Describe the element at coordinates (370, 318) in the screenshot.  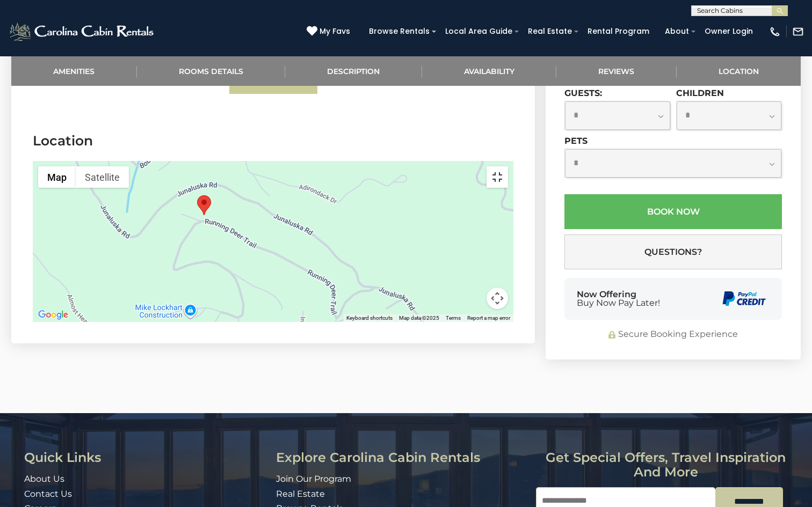
I see `button: Keyboard shortcuts` at that location.